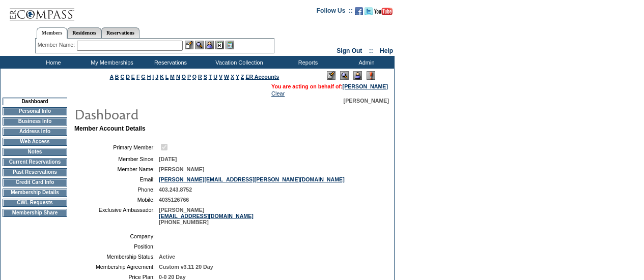 This screenshot has width=644, height=280. Describe the element at coordinates (133, 77) in the screenshot. I see `a: E` at that location.